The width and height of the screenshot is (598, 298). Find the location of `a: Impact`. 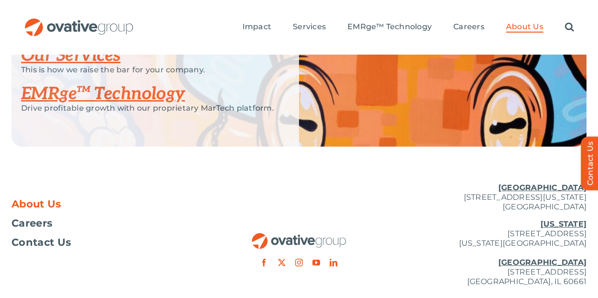

a: Impact is located at coordinates (257, 27).